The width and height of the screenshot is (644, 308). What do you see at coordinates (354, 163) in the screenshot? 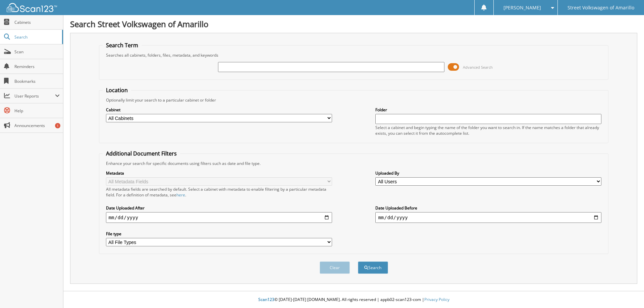
I see `div: Enhance your search for specific documents using filters such as date and file type.` at bounding box center [354, 163].